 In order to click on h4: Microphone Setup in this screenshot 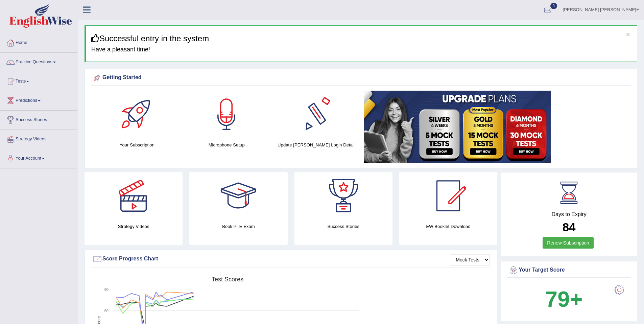, I will do `click(226, 145)`.